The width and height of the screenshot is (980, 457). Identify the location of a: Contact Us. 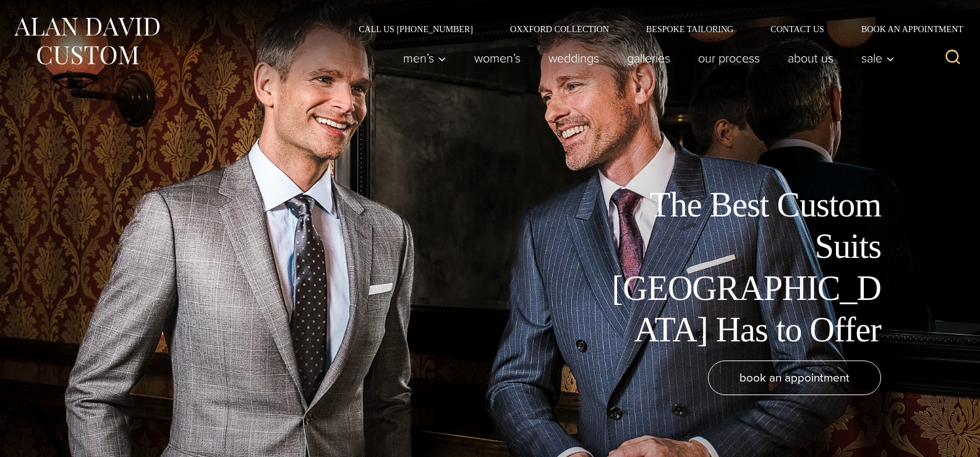
(797, 29).